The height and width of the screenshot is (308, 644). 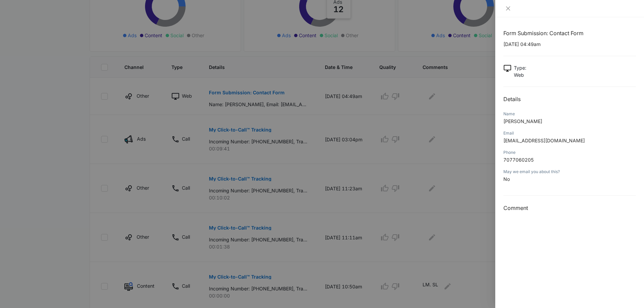 I want to click on h2: Details, so click(x=570, y=99).